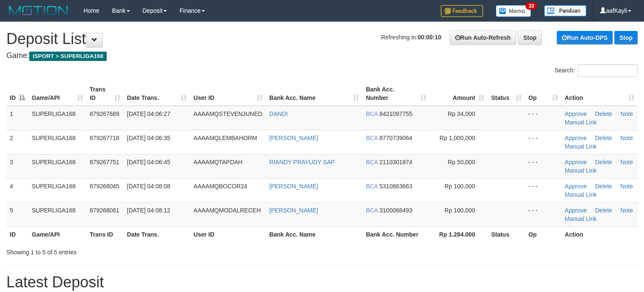 The image size is (644, 292). What do you see at coordinates (506, 234) in the screenshot?
I see `th: Status` at bounding box center [506, 234].